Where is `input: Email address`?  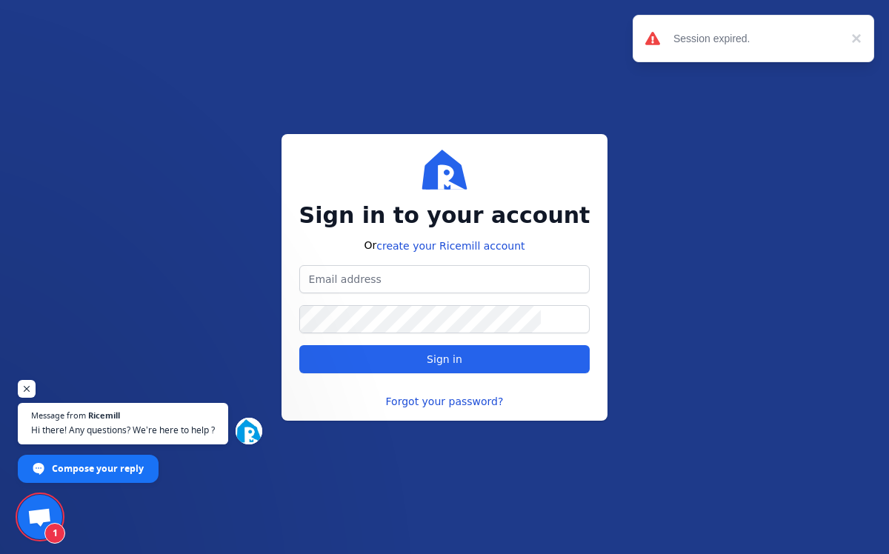
input: Email address is located at coordinates (444, 279).